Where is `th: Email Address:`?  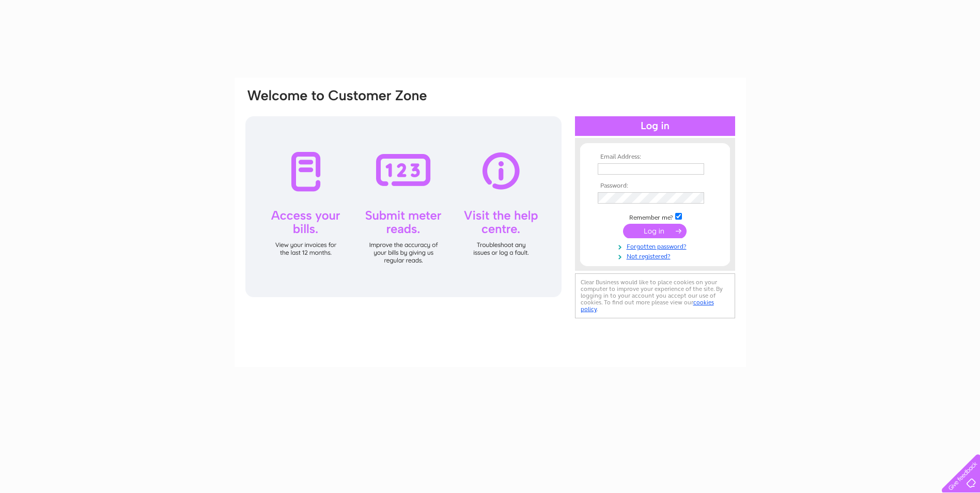 th: Email Address: is located at coordinates (655, 157).